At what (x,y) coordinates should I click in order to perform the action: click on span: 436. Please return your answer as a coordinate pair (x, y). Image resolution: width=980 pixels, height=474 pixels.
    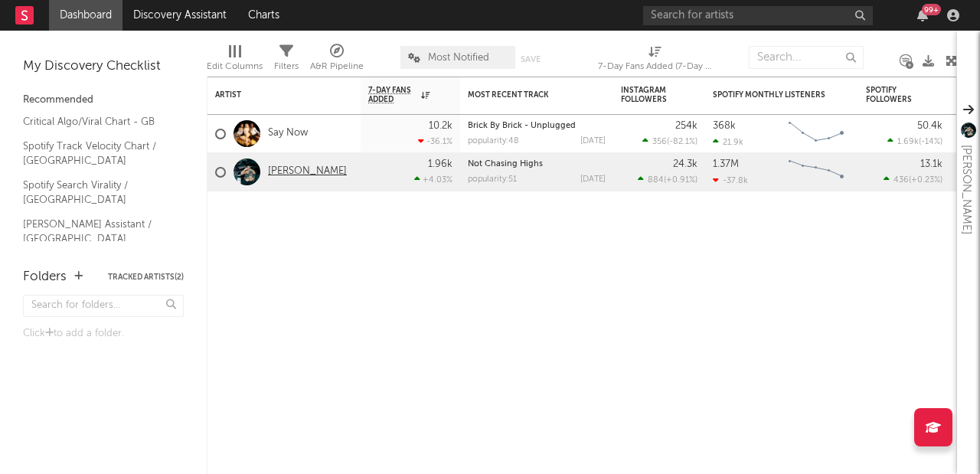
    Looking at the image, I should click on (901, 180).